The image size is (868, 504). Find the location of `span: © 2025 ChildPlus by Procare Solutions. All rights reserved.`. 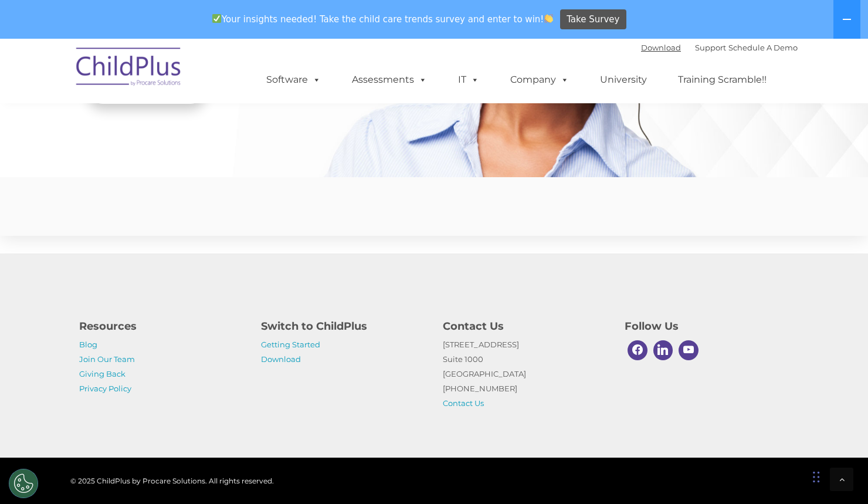

span: © 2025 ChildPlus by Procare Solutions. All rights reserved. is located at coordinates (172, 481).